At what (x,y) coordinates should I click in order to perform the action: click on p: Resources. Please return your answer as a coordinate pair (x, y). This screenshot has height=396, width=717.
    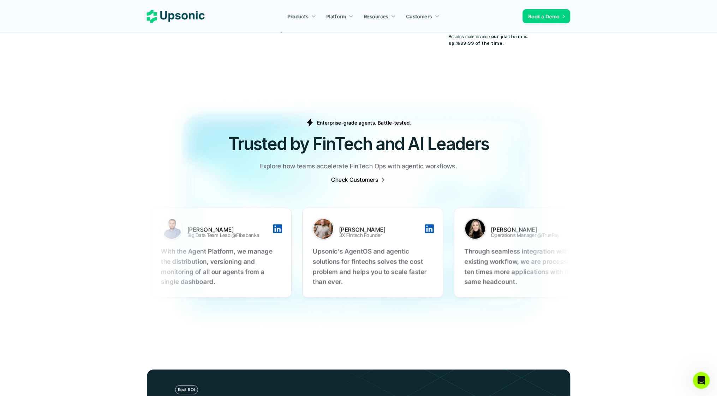
    Looking at the image, I should click on (377, 16).